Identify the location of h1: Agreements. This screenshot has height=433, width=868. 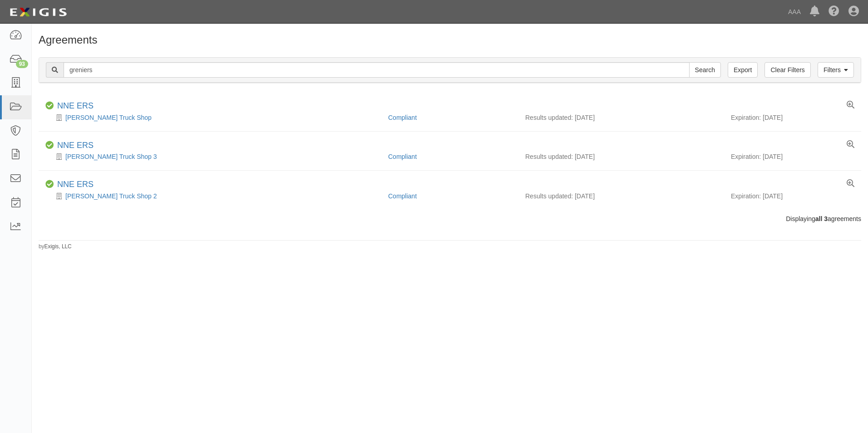
(449, 40).